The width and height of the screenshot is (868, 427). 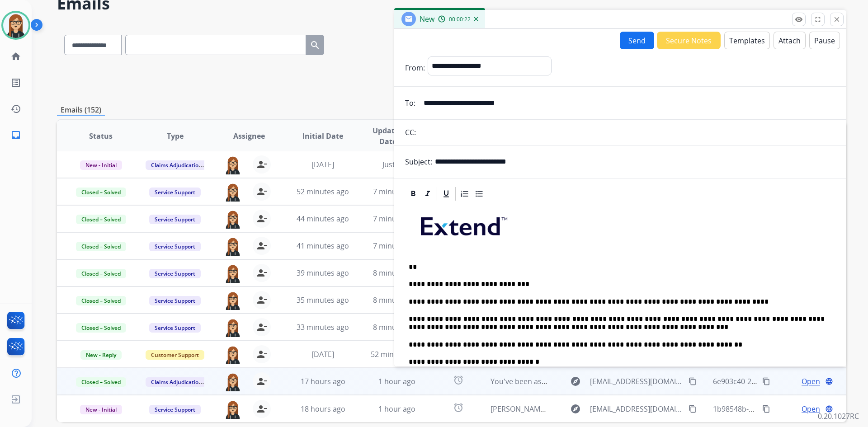 I want to click on mat-icon: home, so click(x=16, y=56).